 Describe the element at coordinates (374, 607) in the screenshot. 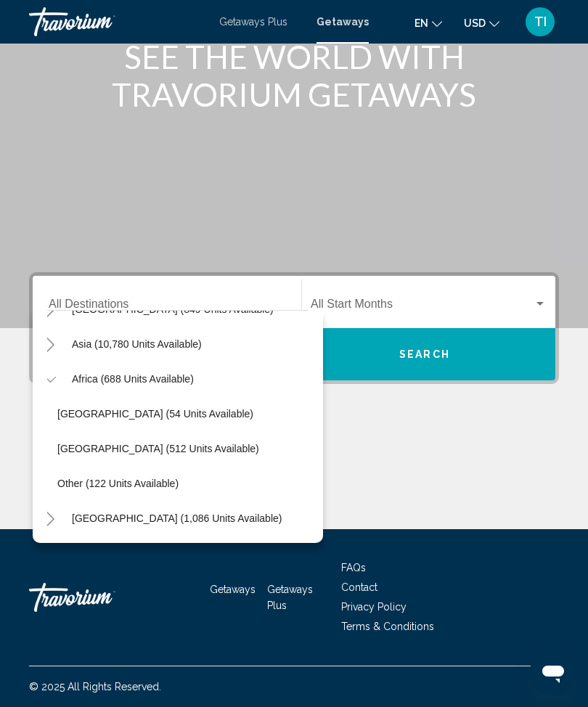

I see `a: Privacy Policy` at that location.